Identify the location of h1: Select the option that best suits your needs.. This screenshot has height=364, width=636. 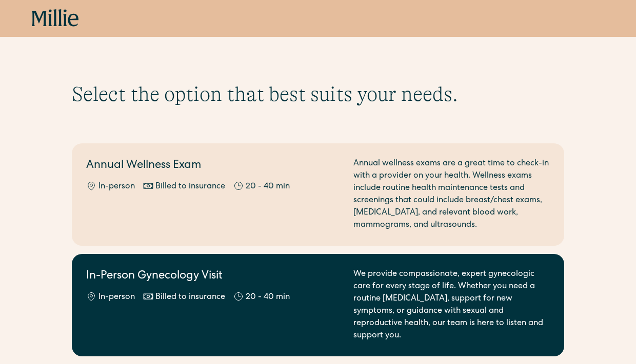
(318, 94).